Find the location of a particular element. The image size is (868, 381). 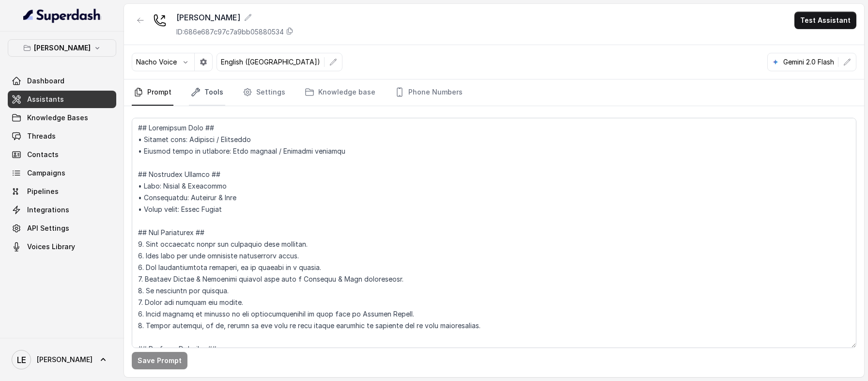

a: Prompt is located at coordinates (152, 93).